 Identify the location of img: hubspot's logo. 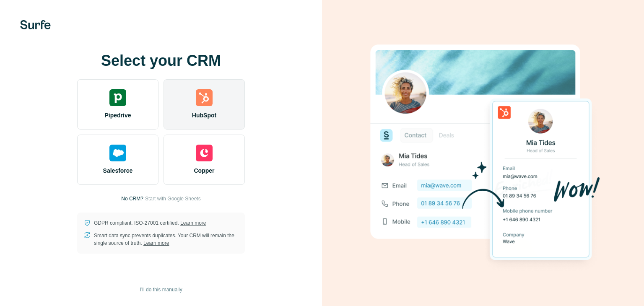
(204, 98).